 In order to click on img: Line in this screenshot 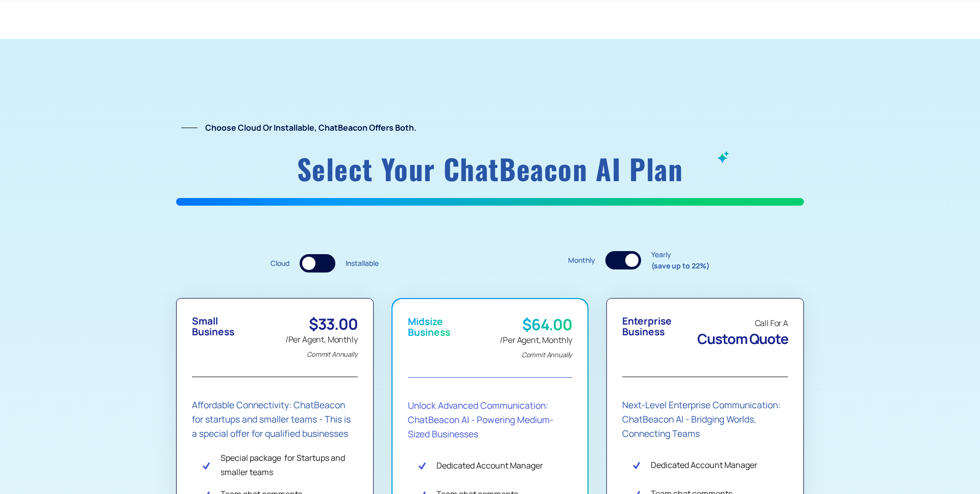, I will do `click(190, 128)`.